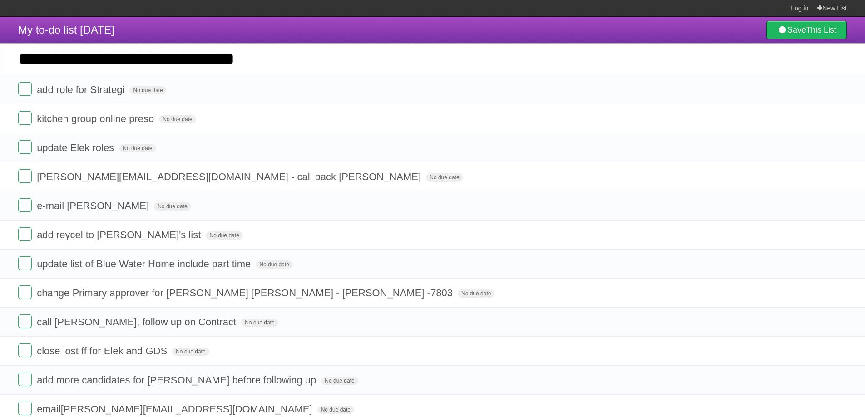  What do you see at coordinates (807, 30) in the screenshot?
I see `a: SaveThis List` at bounding box center [807, 30].